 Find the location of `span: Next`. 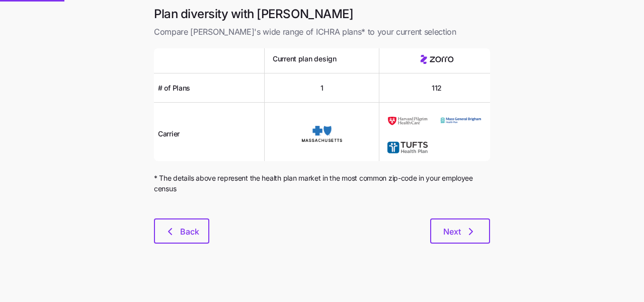

span: Next is located at coordinates (452, 232).